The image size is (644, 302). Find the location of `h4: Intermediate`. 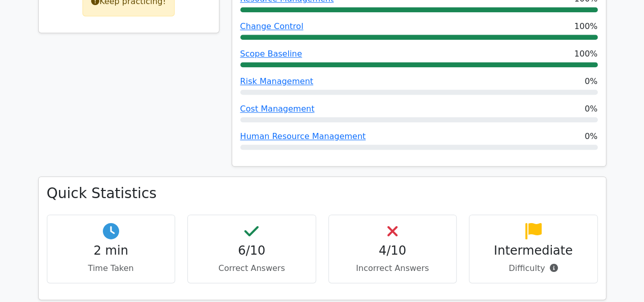

h4: Intermediate is located at coordinates (533, 250).